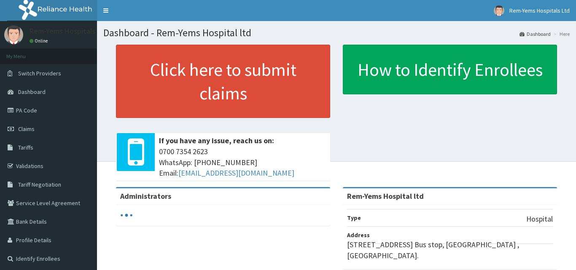 Image resolution: width=576 pixels, height=270 pixels. I want to click on a: Dashboard, so click(535, 34).